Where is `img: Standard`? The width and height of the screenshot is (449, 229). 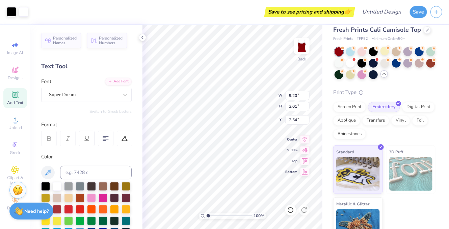
img: Standard is located at coordinates (358, 174).